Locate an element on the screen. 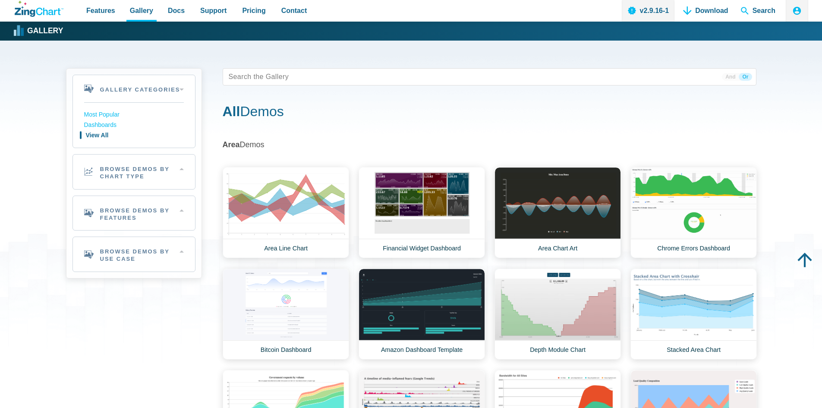 This screenshot has width=822, height=408. a: Amazon Dashboard Template is located at coordinates (421, 314).